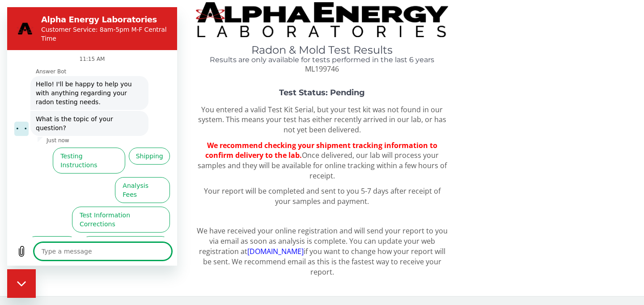 This screenshot has height=305, width=644. What do you see at coordinates (98, 13) in the screenshot?
I see `h2: Alpha Energy Laboratories` at bounding box center [98, 13].